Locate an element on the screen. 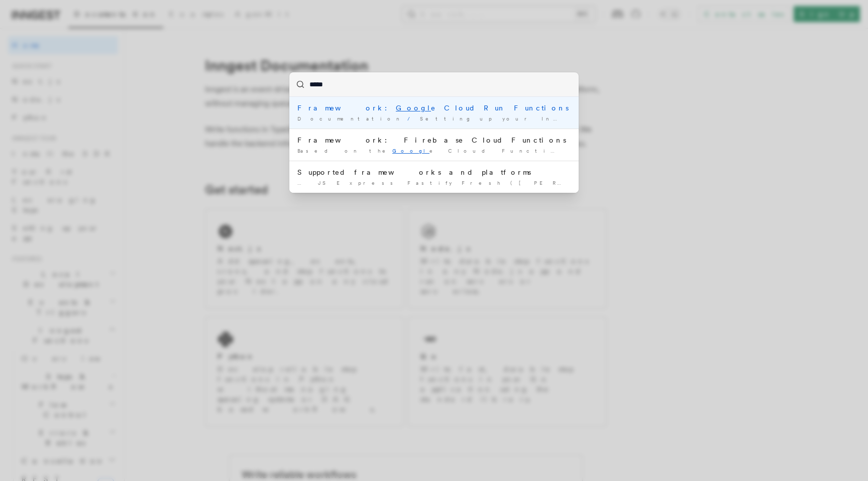 This screenshot has width=868, height=481. div: Supported frameworks and platforms is located at coordinates (434, 172).